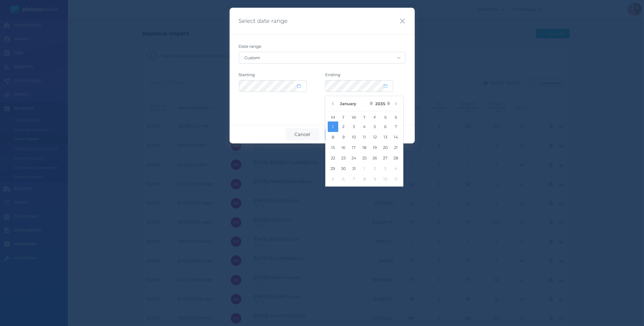 The image size is (644, 326). I want to click on button: 27, so click(385, 158).